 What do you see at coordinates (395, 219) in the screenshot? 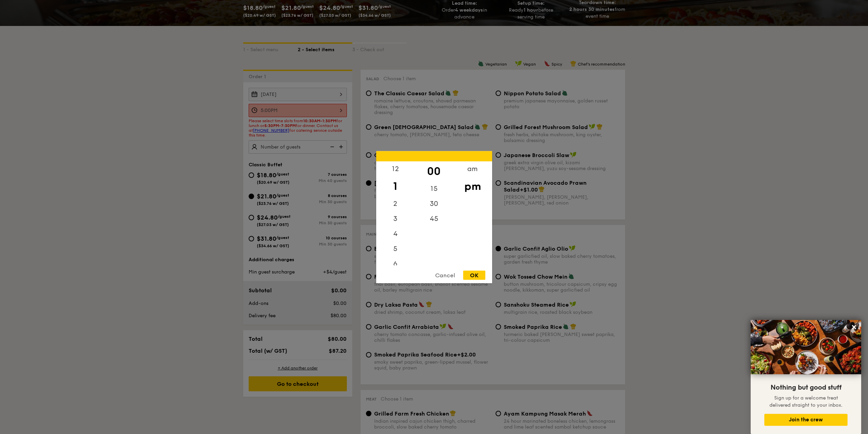
I see `div: 3` at bounding box center [395, 219].